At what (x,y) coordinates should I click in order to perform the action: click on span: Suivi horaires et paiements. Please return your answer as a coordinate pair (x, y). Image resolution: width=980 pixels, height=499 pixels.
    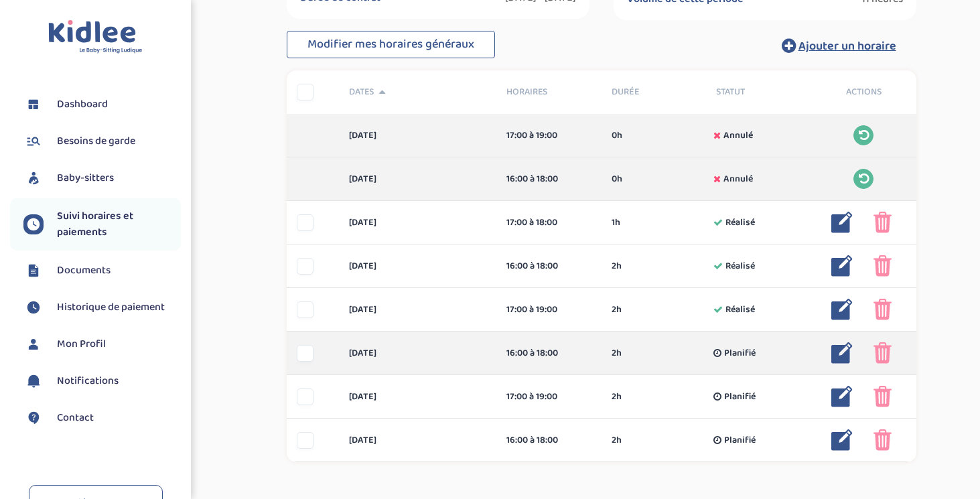
    Looking at the image, I should click on (118, 224).